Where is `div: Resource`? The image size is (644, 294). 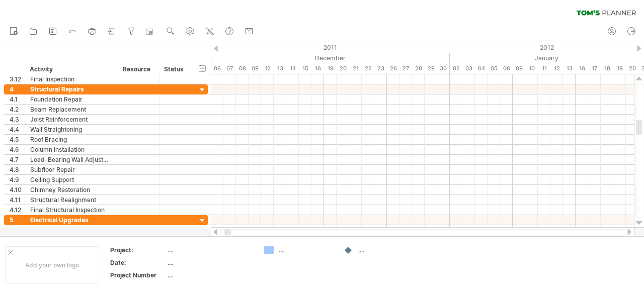 div: Resource is located at coordinates (138, 69).